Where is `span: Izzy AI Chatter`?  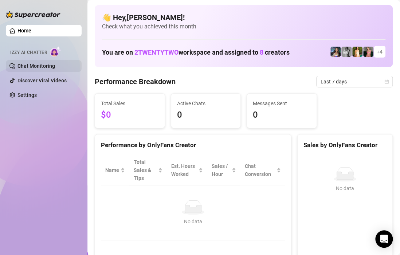 span: Izzy AI Chatter is located at coordinates (28, 52).